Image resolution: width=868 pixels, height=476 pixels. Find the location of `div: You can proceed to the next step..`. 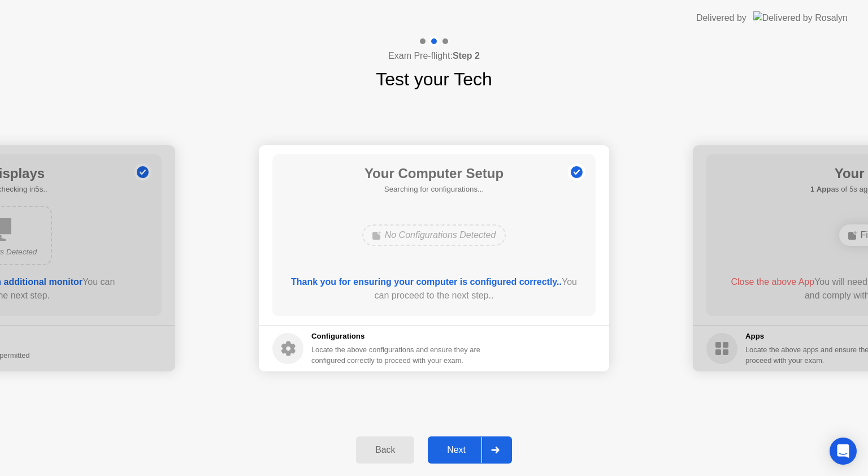

div: You can proceed to the next step.. is located at coordinates (434, 288).